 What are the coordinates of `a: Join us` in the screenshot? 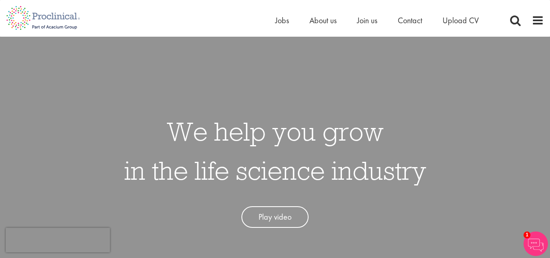 It's located at (367, 20).